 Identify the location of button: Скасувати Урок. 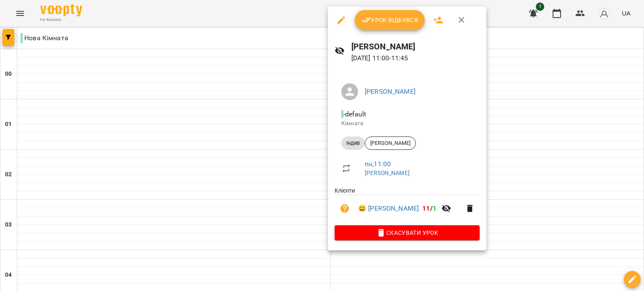
(407, 233).